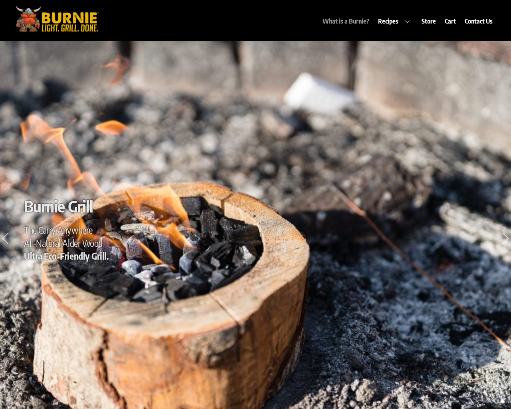 The height and width of the screenshot is (409, 511). What do you see at coordinates (428, 21) in the screenshot?
I see `a: Store` at bounding box center [428, 21].